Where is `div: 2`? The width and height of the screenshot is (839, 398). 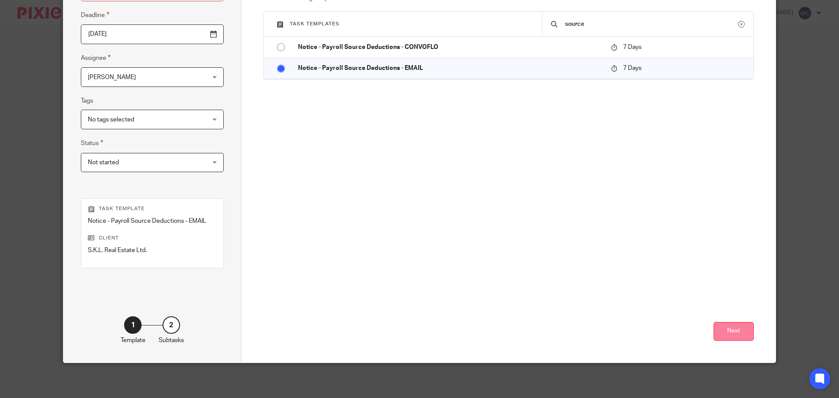 div: 2 is located at coordinates (171, 325).